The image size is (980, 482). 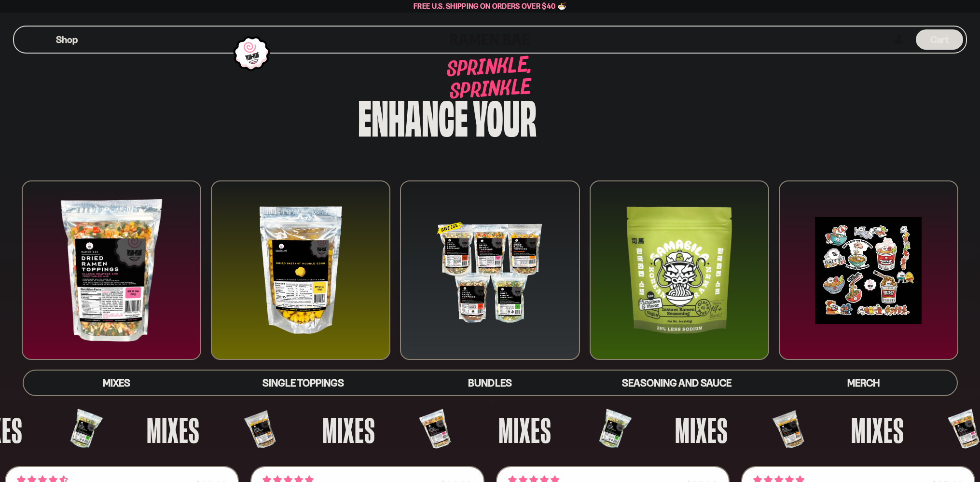 What do you see at coordinates (303, 382) in the screenshot?
I see `a: Single Toppings` at bounding box center [303, 382].